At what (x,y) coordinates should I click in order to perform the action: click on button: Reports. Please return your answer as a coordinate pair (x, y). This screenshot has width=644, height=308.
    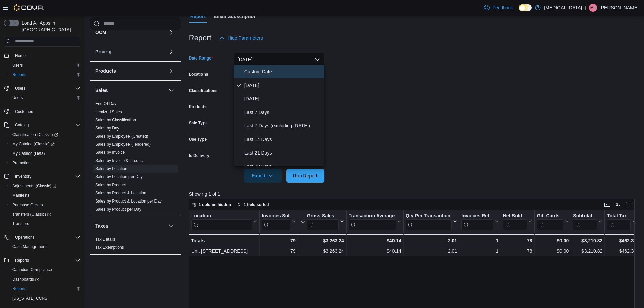
    Looking at the image, I should click on (45, 74).